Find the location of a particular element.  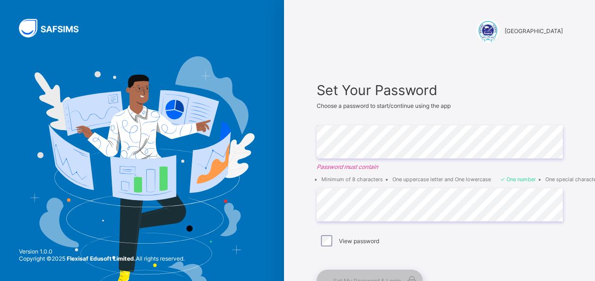

label: View password is located at coordinates (359, 241).